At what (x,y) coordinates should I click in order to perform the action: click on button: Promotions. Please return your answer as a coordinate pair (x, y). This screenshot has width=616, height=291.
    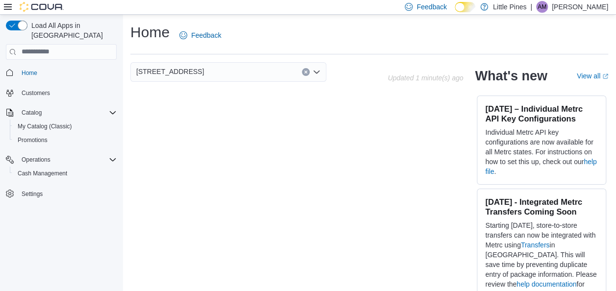
    Looking at the image, I should click on (65, 140).